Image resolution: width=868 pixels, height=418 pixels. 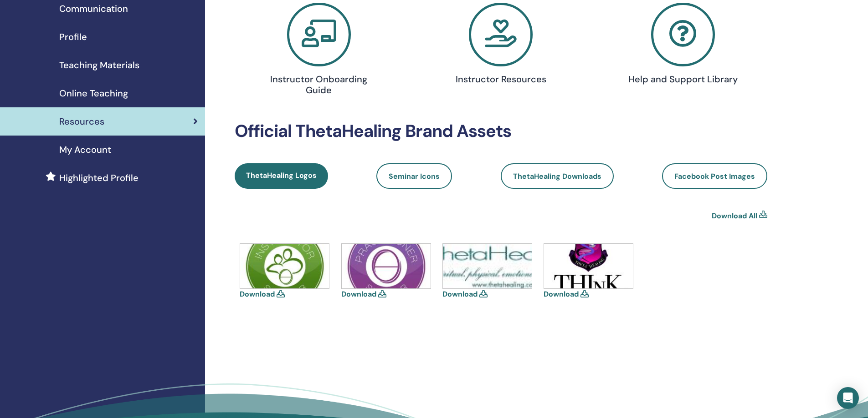 I want to click on span: ThetaHealing Downloads, so click(x=558, y=176).